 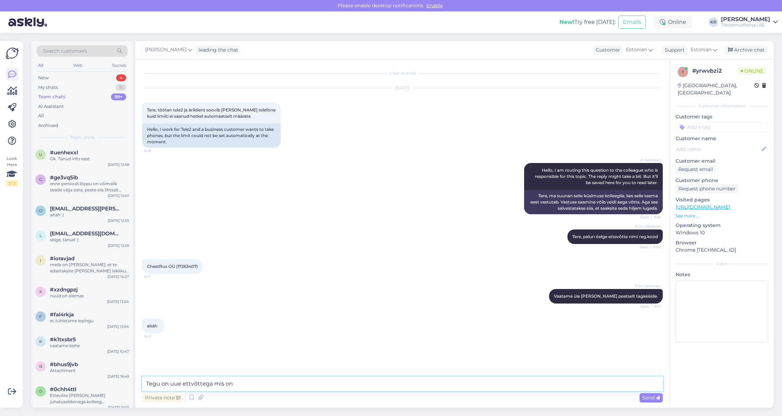 What do you see at coordinates (41, 317) in the screenshot?
I see `span: f` at bounding box center [41, 317].